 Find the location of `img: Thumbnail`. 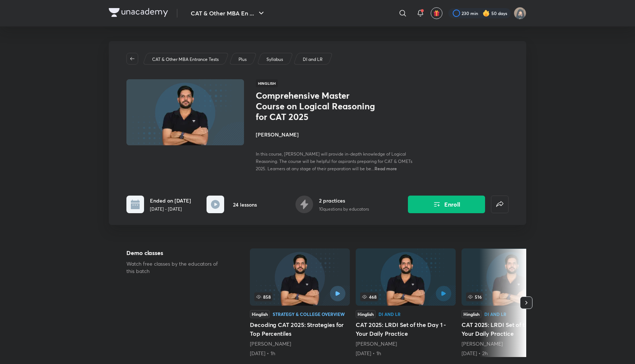

img: Thumbnail is located at coordinates (185, 112).